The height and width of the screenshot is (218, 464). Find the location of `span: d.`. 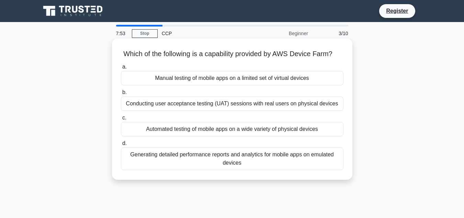

span: d. is located at coordinates (124, 143).